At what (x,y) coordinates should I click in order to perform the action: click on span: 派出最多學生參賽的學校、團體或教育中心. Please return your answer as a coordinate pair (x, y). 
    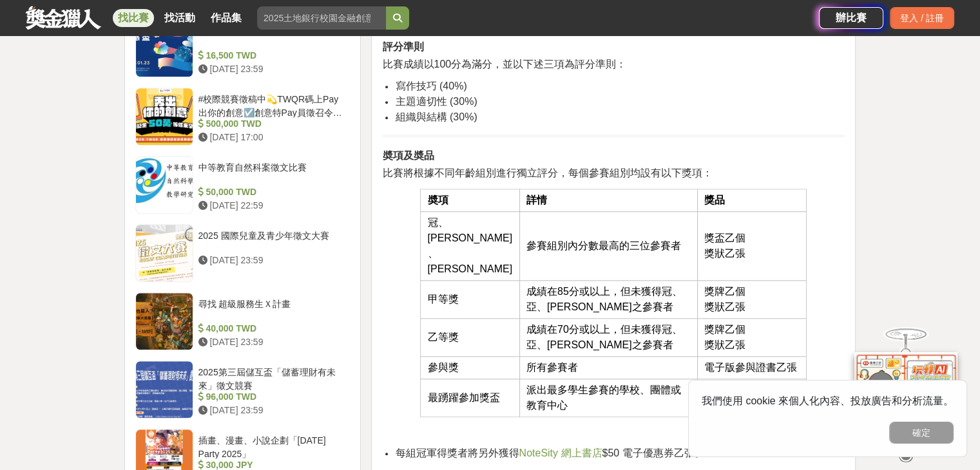
    Looking at the image, I should click on (604, 397).